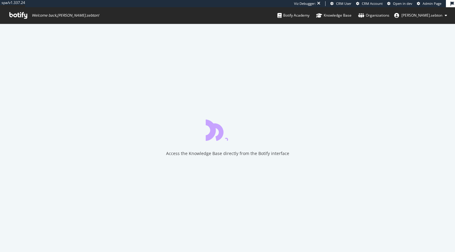  Describe the element at coordinates (370, 4) in the screenshot. I see `a: CRM Account` at that location.